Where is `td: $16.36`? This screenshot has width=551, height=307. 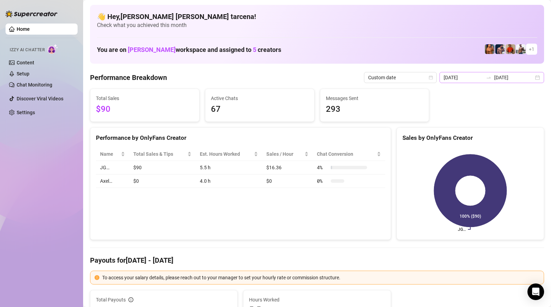 td: $16.36 is located at coordinates (288, 168).